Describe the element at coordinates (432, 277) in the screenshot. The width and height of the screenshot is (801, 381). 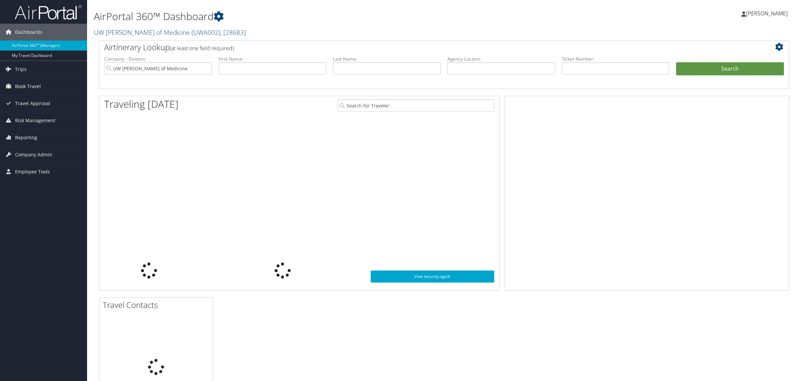
I see `a: View SecurityLogic®` at that location.